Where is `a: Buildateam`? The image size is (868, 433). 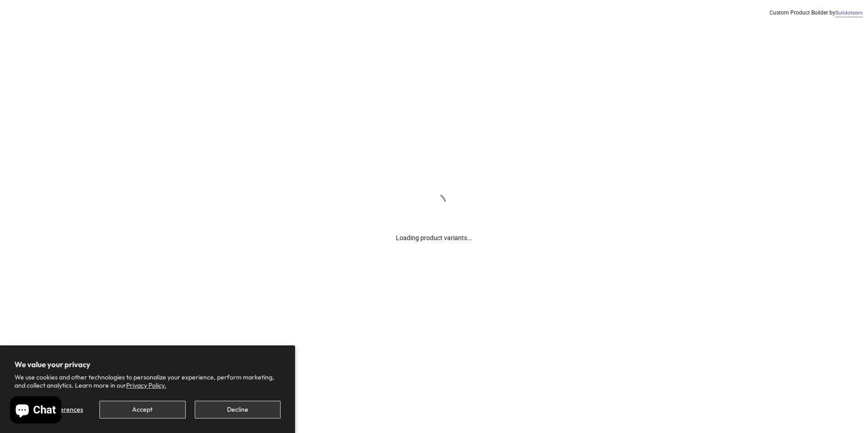 a: Buildateam is located at coordinates (849, 13).